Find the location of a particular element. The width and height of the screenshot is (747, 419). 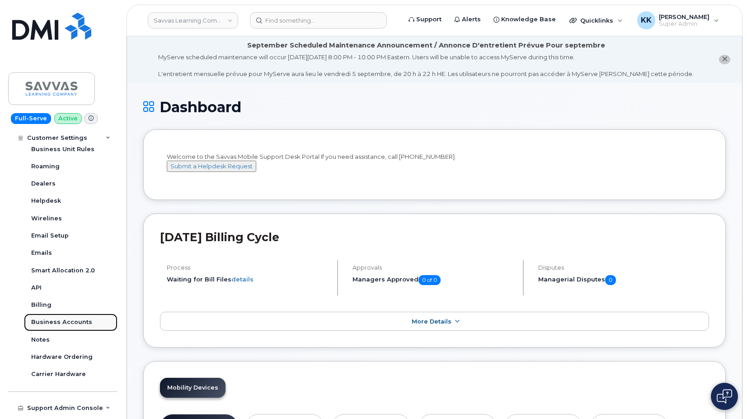

span: 0 is located at coordinates (611, 280).